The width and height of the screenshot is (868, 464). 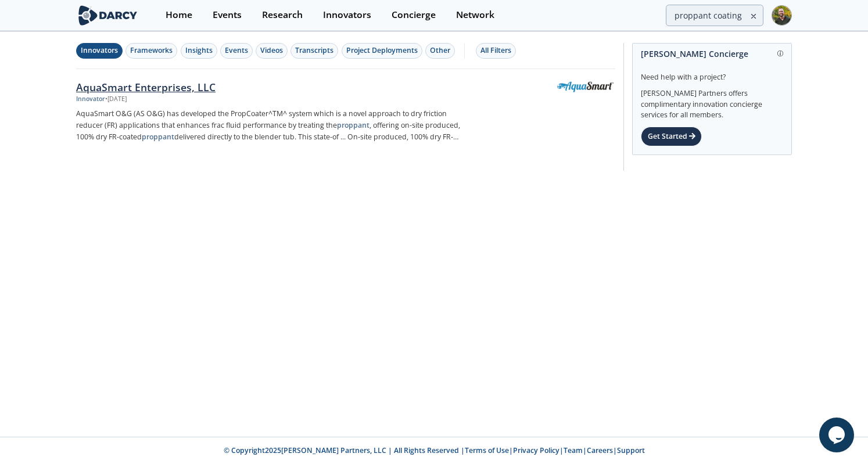 What do you see at coordinates (496, 50) in the screenshot?
I see `div: All Filters` at bounding box center [496, 50].